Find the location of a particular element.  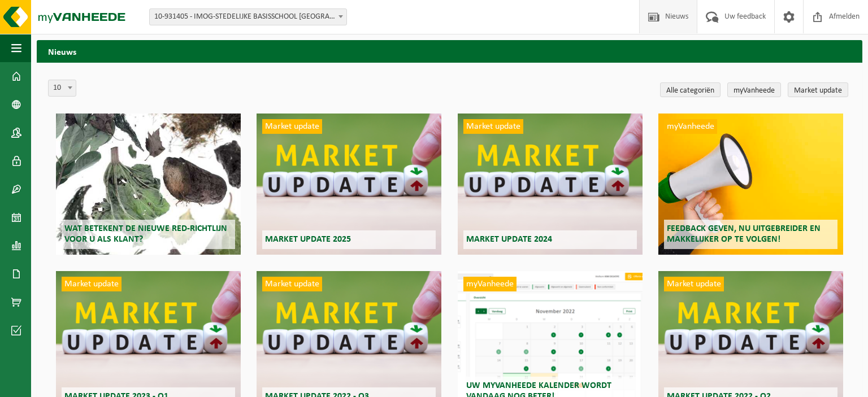

a: myVanheede is located at coordinates (754, 90).